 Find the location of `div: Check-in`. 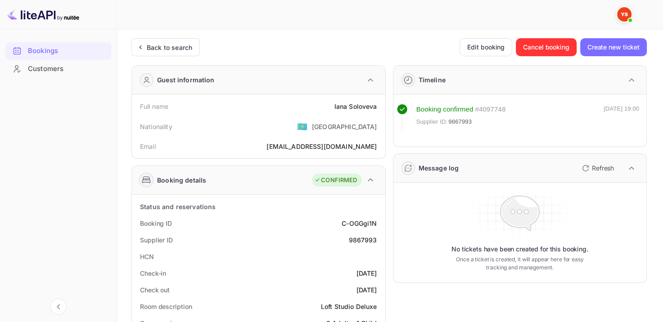

div: Check-in is located at coordinates (153, 273).